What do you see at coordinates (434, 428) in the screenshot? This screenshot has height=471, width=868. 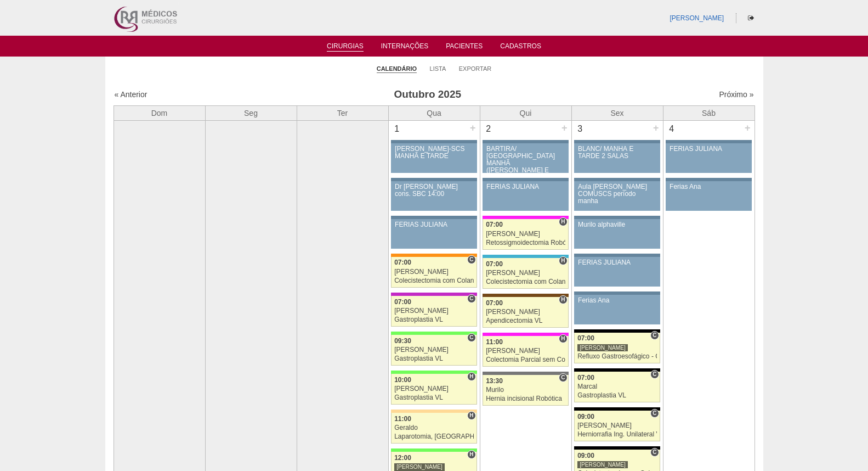 I see `div: Geraldo` at bounding box center [434, 428].